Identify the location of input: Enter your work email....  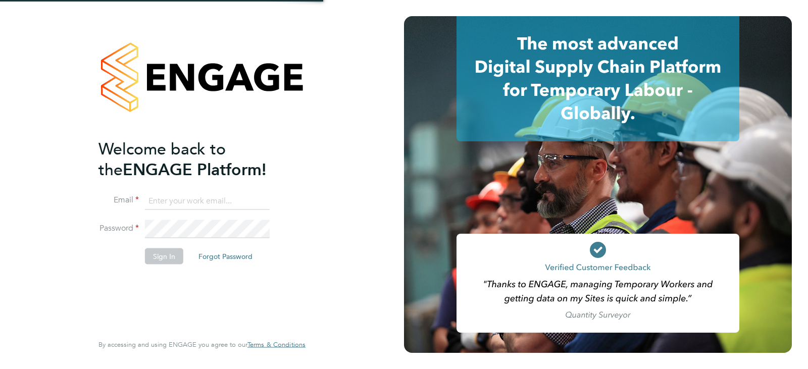
(207, 201).